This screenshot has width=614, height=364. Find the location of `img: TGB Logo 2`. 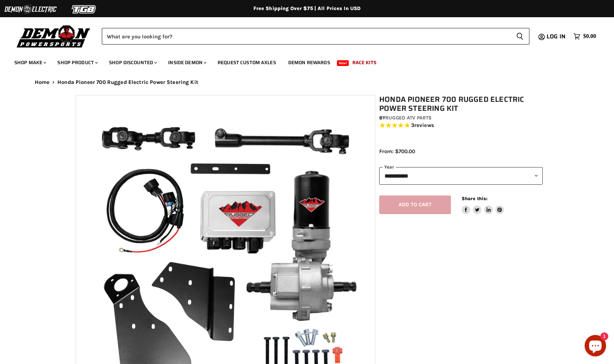

img: TGB Logo 2 is located at coordinates (85, 9).